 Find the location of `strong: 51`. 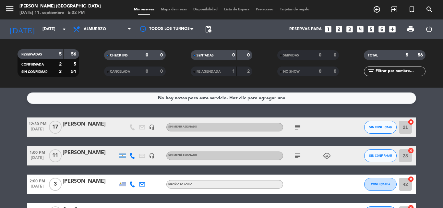

strong: 51 is located at coordinates (74, 72).